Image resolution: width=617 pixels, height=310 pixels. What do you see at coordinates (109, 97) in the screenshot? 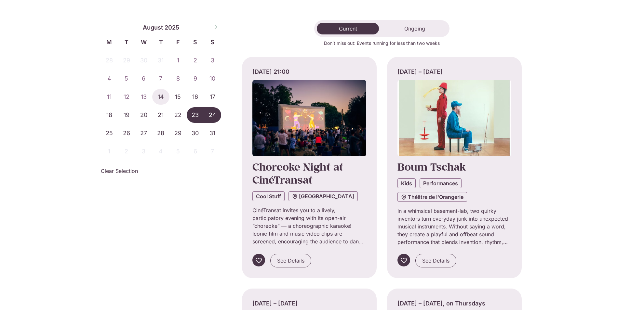
I see `span: August 11, 2025` at bounding box center [109, 97].